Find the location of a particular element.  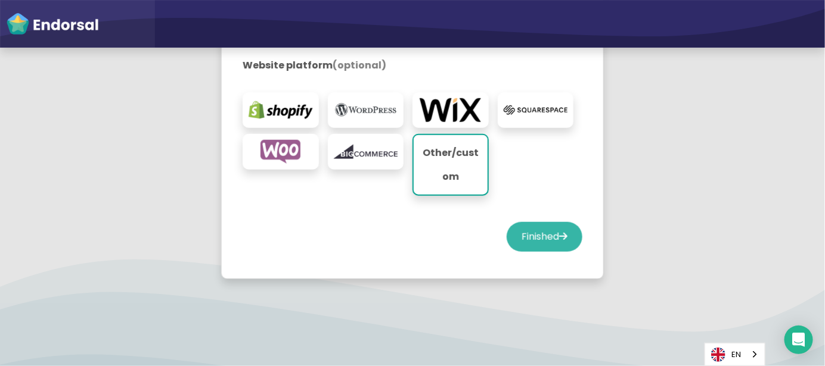

div: Open Intercom Messenger is located at coordinates (798, 340).